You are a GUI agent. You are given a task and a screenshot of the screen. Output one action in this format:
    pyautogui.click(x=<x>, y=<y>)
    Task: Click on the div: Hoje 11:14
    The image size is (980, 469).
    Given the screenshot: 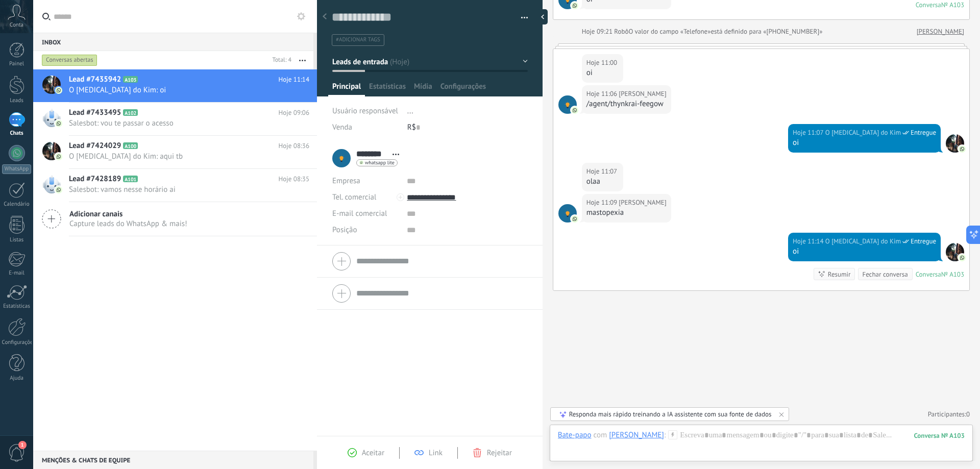 What is the action you would take?
    pyautogui.click(x=809, y=241)
    